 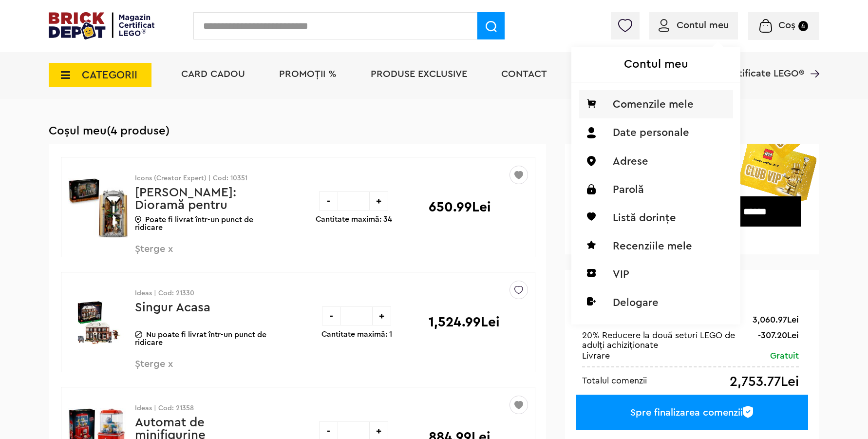 I want to click on p: Ideas | Cod: 21358, so click(x=204, y=408).